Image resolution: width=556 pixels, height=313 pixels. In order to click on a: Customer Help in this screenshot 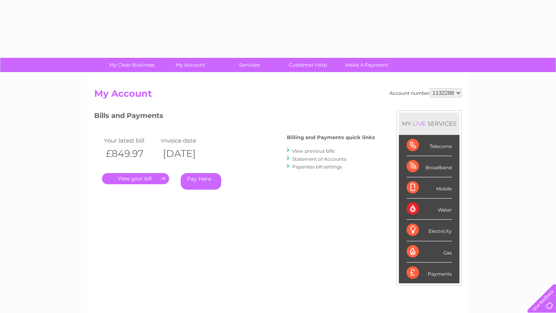, I will do `click(308, 65)`.